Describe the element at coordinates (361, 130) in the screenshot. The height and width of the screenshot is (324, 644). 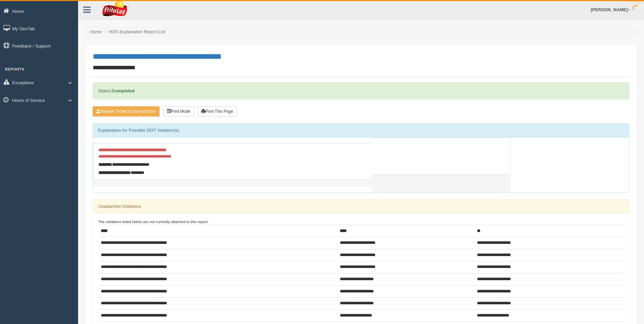
I see `div: Explanation for Possible DOT Violation(s)` at that location.